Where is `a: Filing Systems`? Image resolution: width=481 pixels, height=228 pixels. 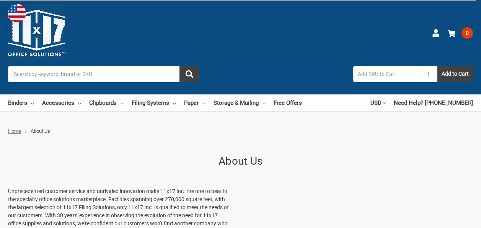
a: Filing Systems is located at coordinates (154, 103).